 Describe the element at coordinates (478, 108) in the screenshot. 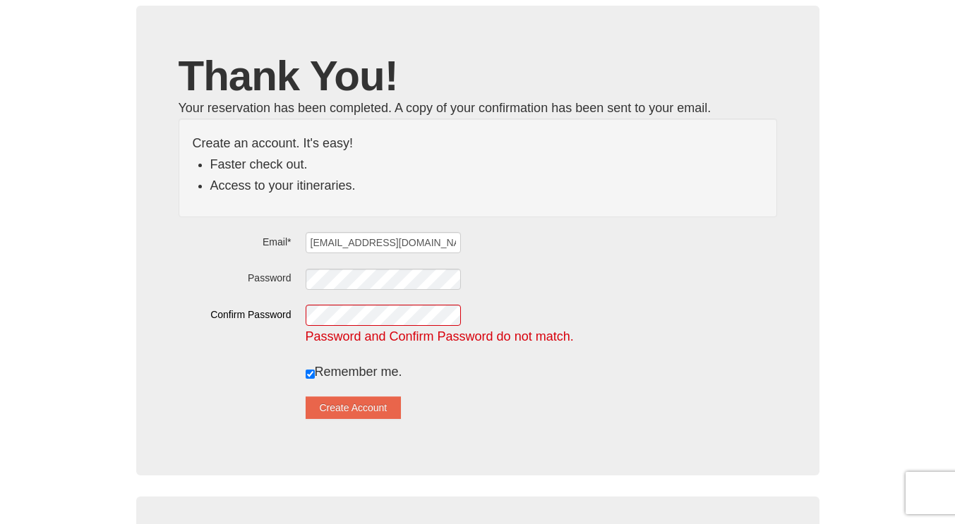

I see `div: Your reservation has been completed. A copy of your confirmation has been sent to your email.` at that location.